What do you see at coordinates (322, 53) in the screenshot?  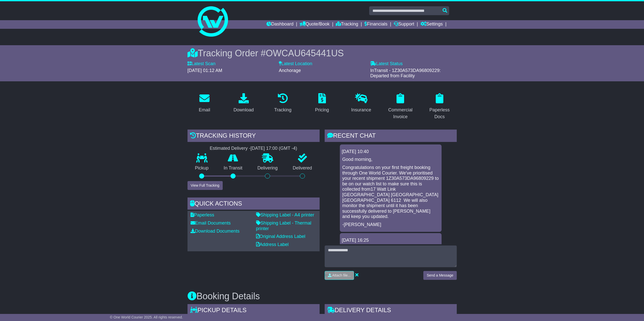 I see `div: Tracking Order #` at bounding box center [322, 53].